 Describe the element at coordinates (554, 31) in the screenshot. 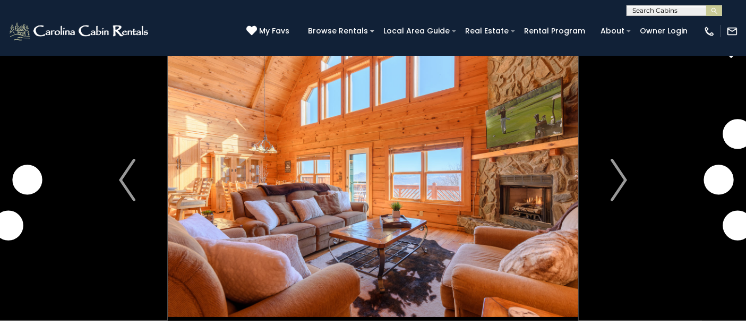

I see `a: Rental Program` at that location.